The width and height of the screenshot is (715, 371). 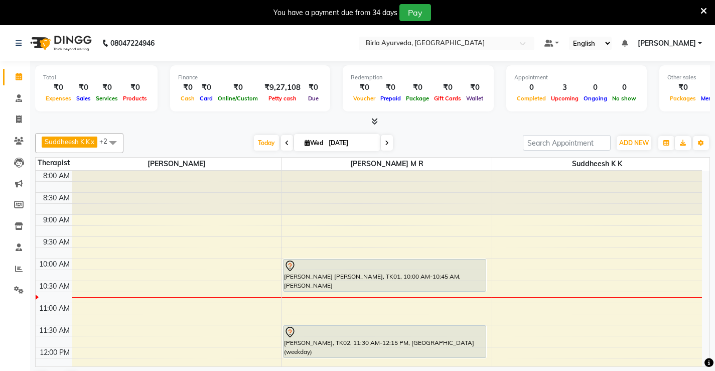 What do you see at coordinates (188, 98) in the screenshot?
I see `span: Cash` at bounding box center [188, 98].